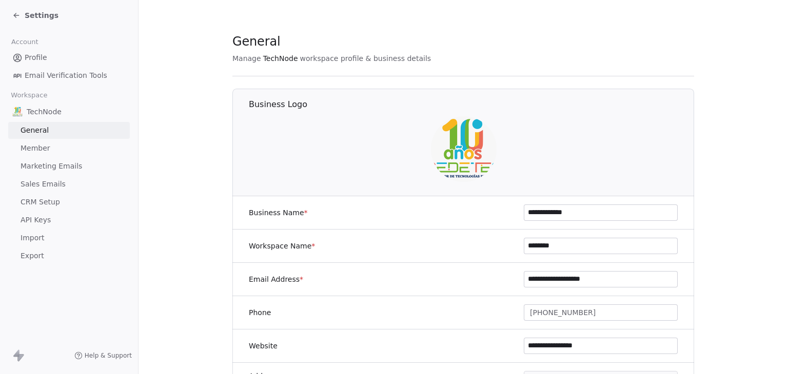  I want to click on a: Settings, so click(35, 15).